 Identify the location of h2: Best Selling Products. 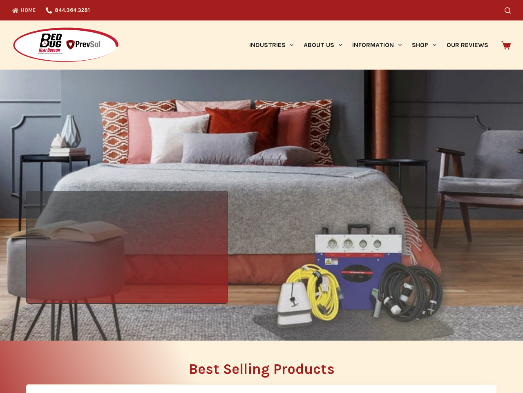
(262, 368).